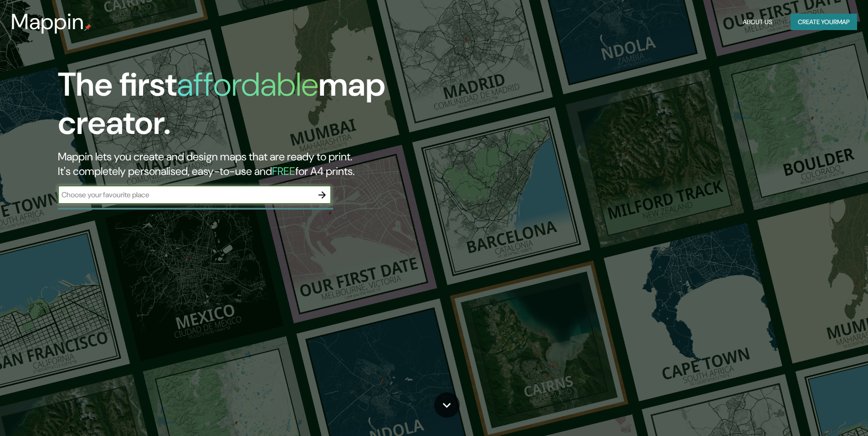 The height and width of the screenshot is (436, 868). What do you see at coordinates (47, 22) in the screenshot?
I see `h3: Mappin` at bounding box center [47, 22].